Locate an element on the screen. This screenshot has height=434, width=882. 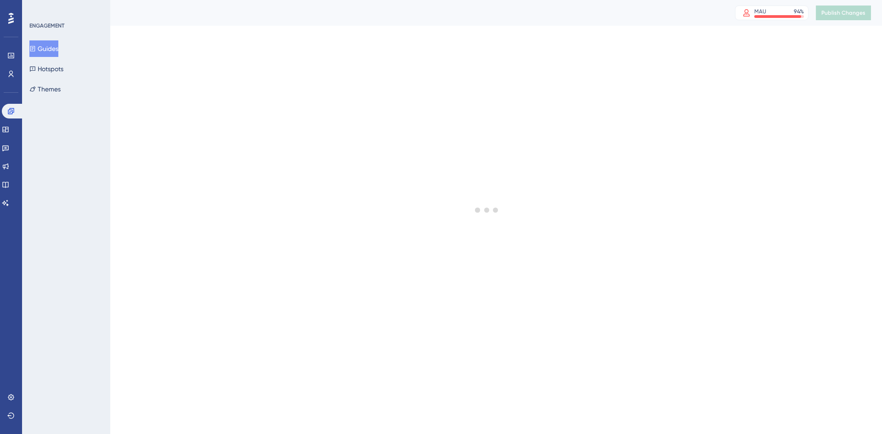
div: MAU is located at coordinates (761, 11).